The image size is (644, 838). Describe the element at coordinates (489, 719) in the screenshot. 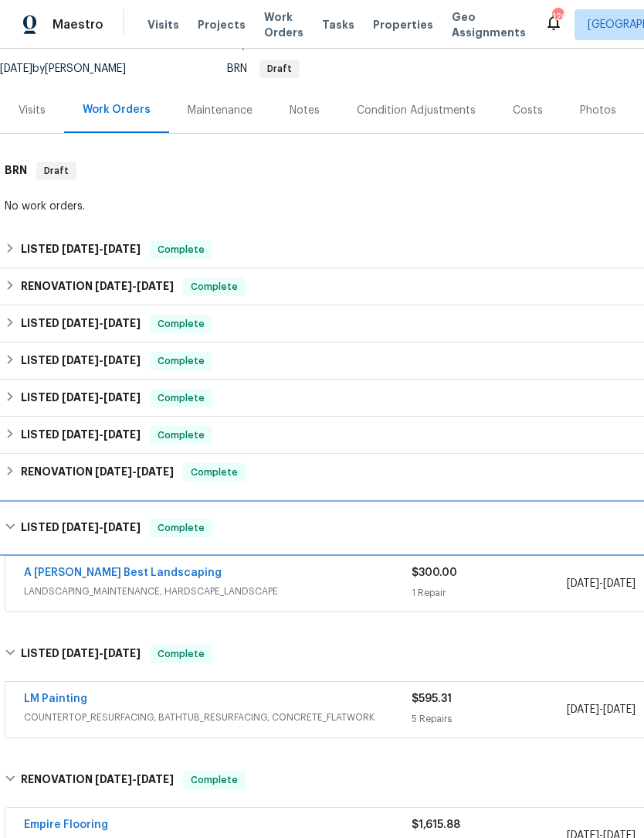

I see `div: 5 Repairs` at that location.